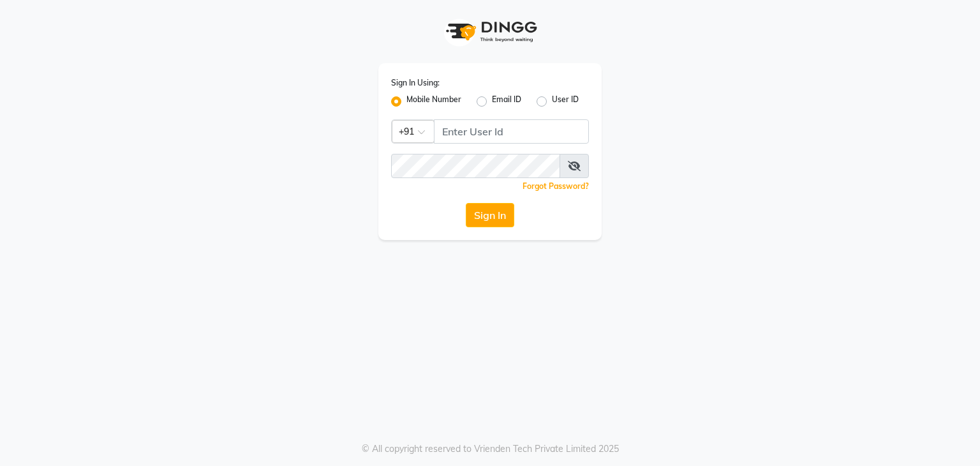 This screenshot has width=980, height=466. What do you see at coordinates (490, 32) in the screenshot?
I see `img: logo1.svg` at bounding box center [490, 32].